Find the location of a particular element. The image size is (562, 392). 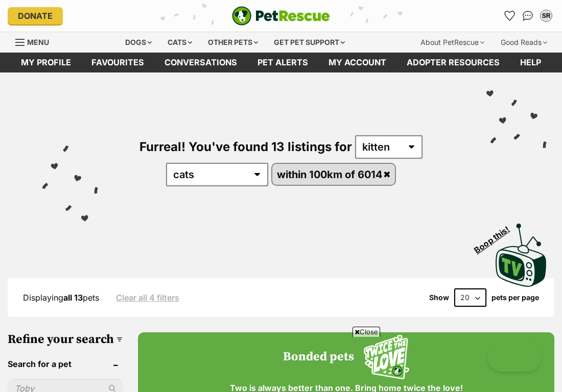

a: Donate is located at coordinates (35, 16).